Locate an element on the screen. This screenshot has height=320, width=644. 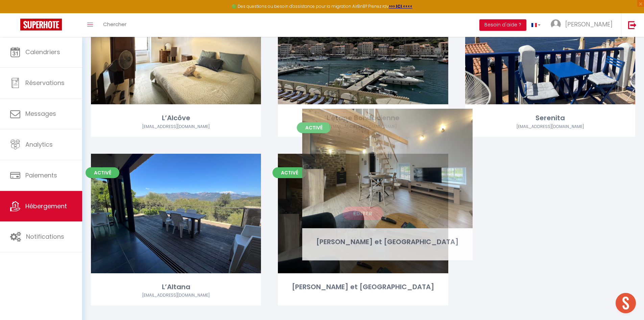
img: Super Booking is located at coordinates (41, 24).